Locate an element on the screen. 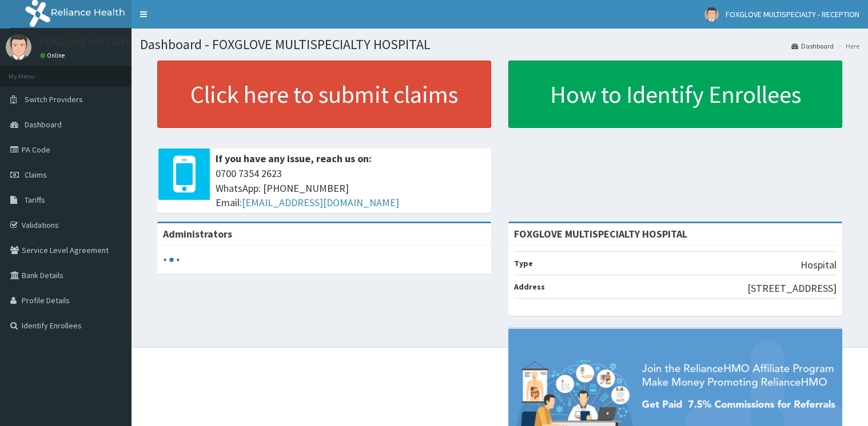 This screenshot has width=868, height=426. li: Here is located at coordinates (847, 45).